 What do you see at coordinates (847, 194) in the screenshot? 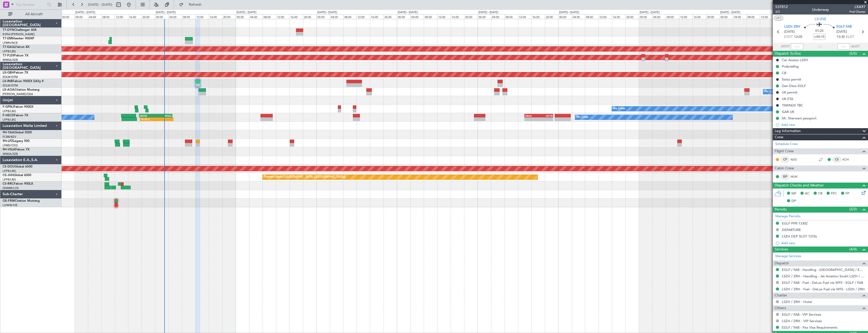
I see `span: FP` at bounding box center [847, 194].